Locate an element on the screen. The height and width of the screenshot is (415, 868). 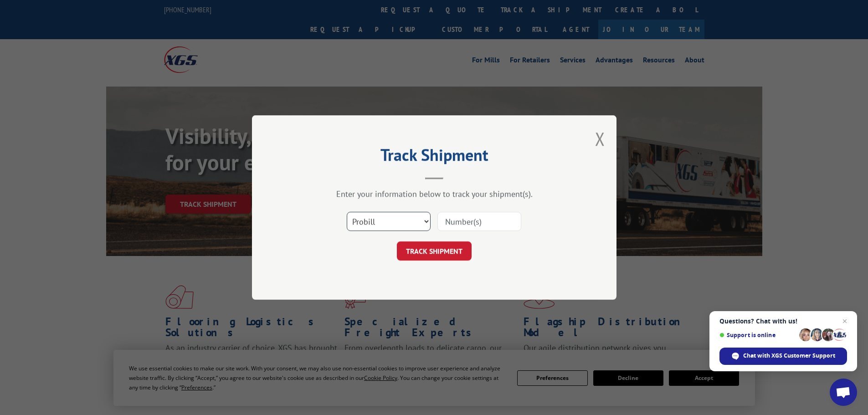
span: Close chat is located at coordinates (845, 322).